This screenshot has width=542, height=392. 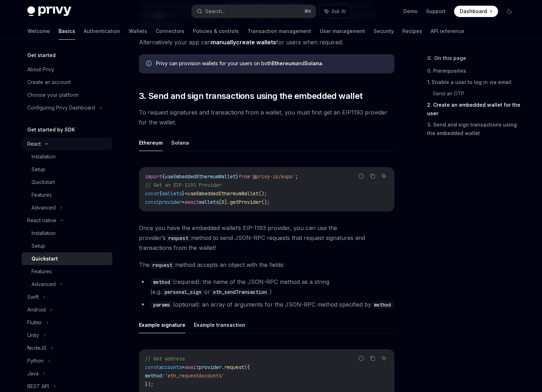 What do you see at coordinates (447, 31) in the screenshot?
I see `a: API reference` at bounding box center [447, 31].